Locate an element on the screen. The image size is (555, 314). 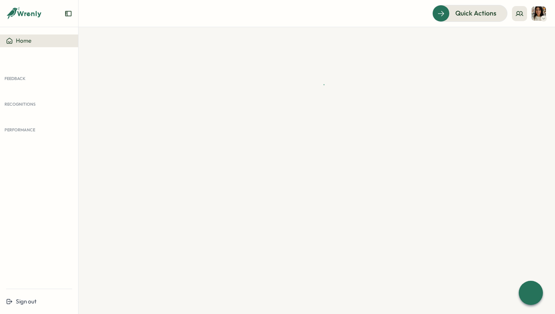
img: Maria Khoury is located at coordinates (539, 14).